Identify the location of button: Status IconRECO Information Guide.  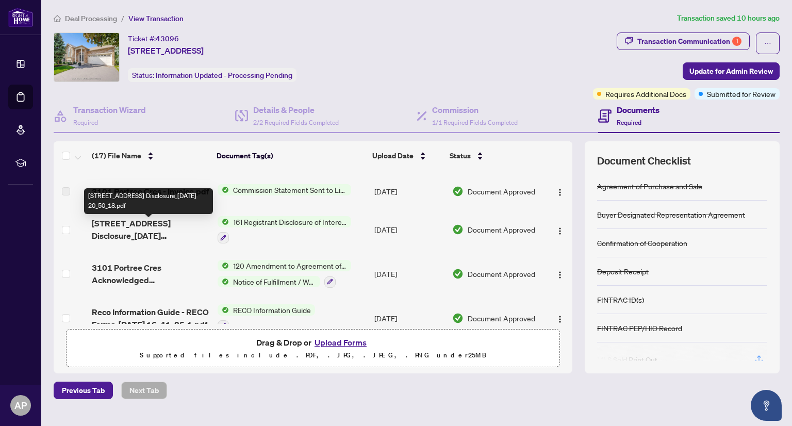
(266, 318).